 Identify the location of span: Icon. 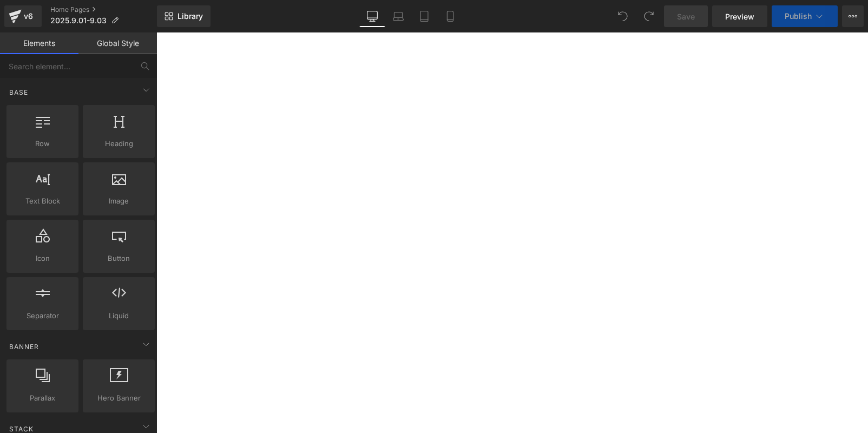
(42, 258).